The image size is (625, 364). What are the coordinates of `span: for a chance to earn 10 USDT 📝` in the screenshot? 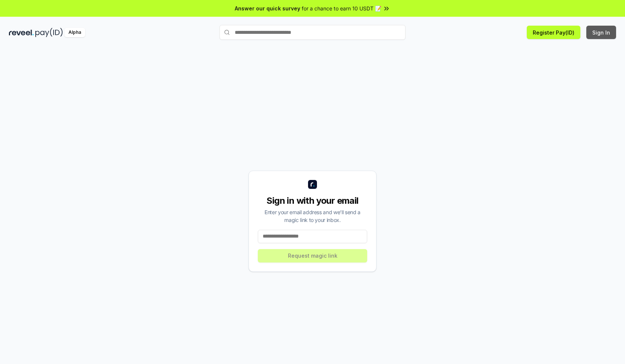 It's located at (341, 8).